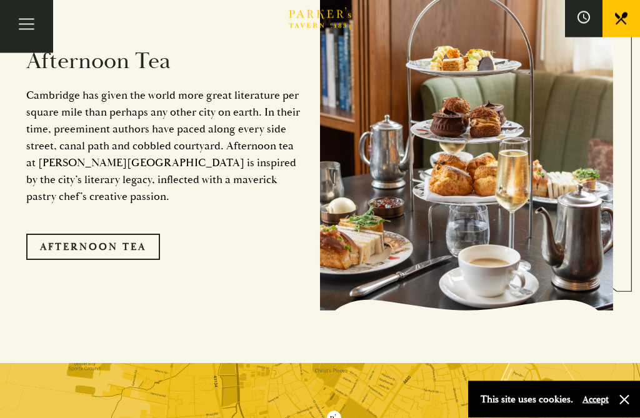  What do you see at coordinates (624, 400) in the screenshot?
I see `button: Close and accept` at bounding box center [624, 400].